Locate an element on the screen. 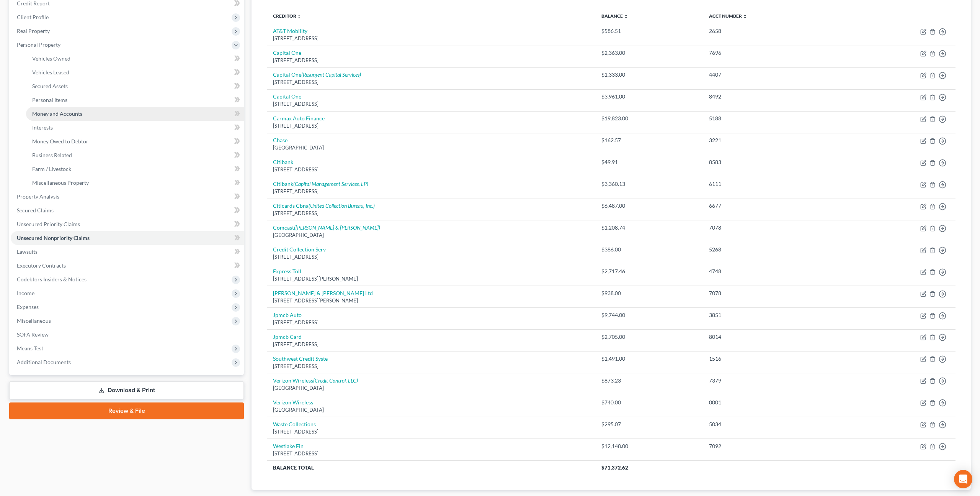 The image size is (980, 496). a: Money and Accounts is located at coordinates (135, 114).